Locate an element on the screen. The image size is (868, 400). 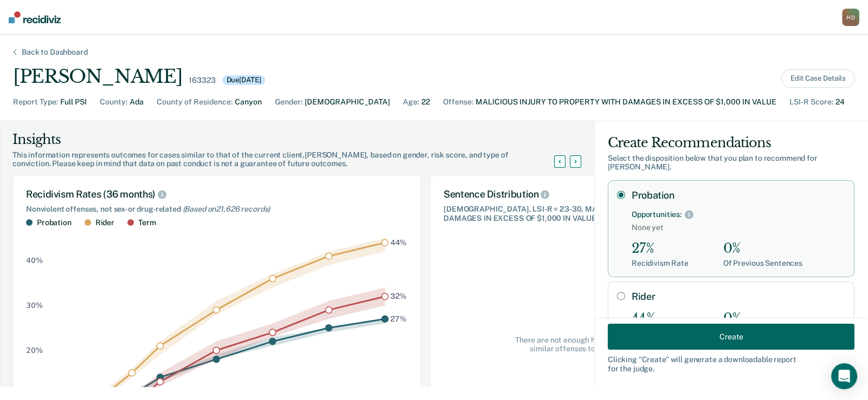
div: Offense : is located at coordinates (458, 102).